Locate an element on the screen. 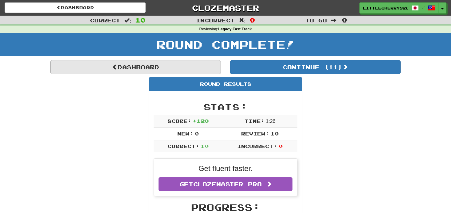  span: LittleCherry9267 is located at coordinates (385, 8).